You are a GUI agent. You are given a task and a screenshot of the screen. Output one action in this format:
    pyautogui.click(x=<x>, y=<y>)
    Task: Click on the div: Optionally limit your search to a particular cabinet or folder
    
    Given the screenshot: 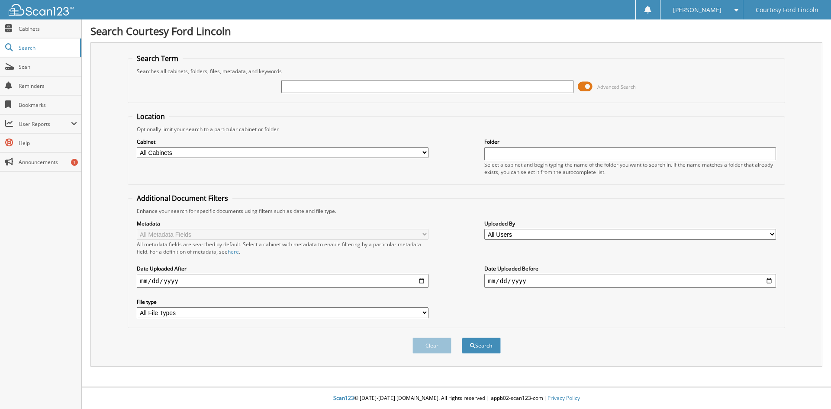 What is the action you would take?
    pyautogui.click(x=457, y=129)
    